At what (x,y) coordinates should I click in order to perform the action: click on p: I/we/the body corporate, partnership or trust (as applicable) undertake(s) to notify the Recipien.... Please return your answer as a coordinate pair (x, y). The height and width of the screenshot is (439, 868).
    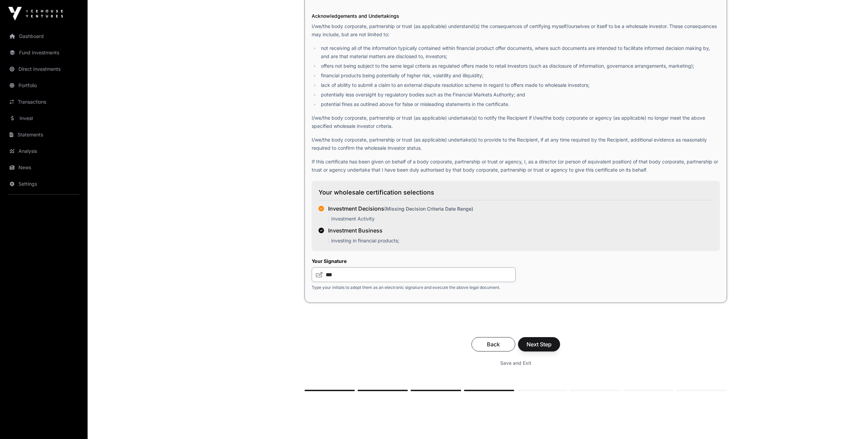
    Looking at the image, I should click on (515, 122).